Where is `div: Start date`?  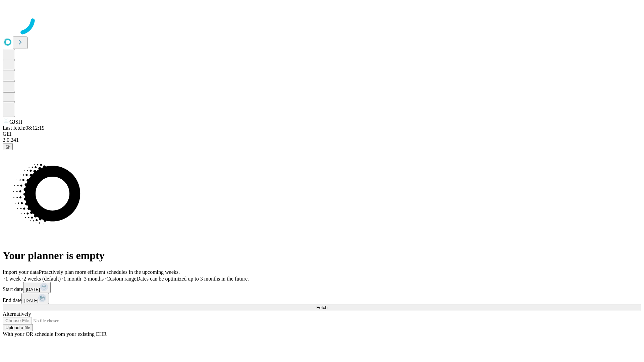 div: Start date is located at coordinates (322, 288).